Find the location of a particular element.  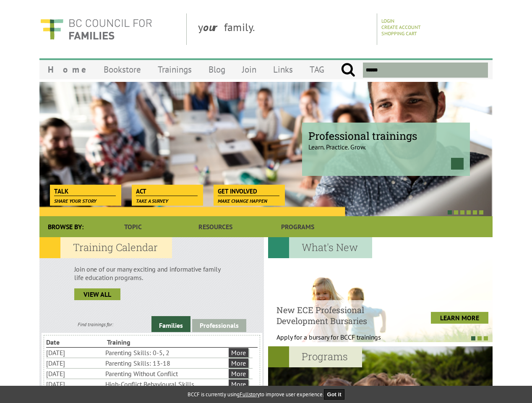

a: view all is located at coordinates (97, 295).